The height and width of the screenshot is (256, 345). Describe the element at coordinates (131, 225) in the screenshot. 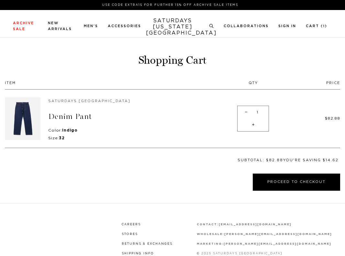

I see `a: Careers` at that location.